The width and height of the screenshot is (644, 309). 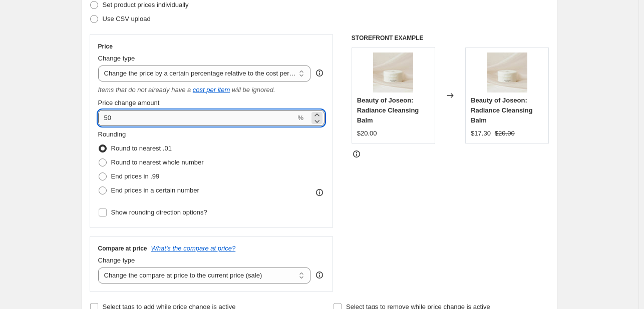 I want to click on i: will be ignored., so click(x=253, y=90).